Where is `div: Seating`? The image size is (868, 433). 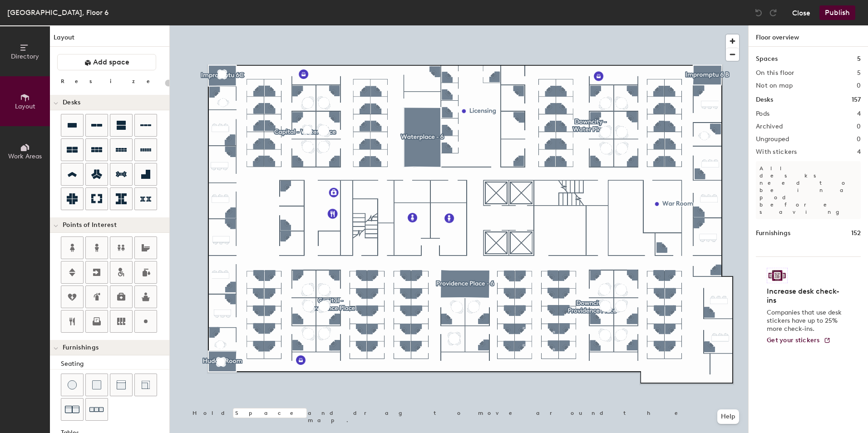 div: Seating is located at coordinates (115, 364).